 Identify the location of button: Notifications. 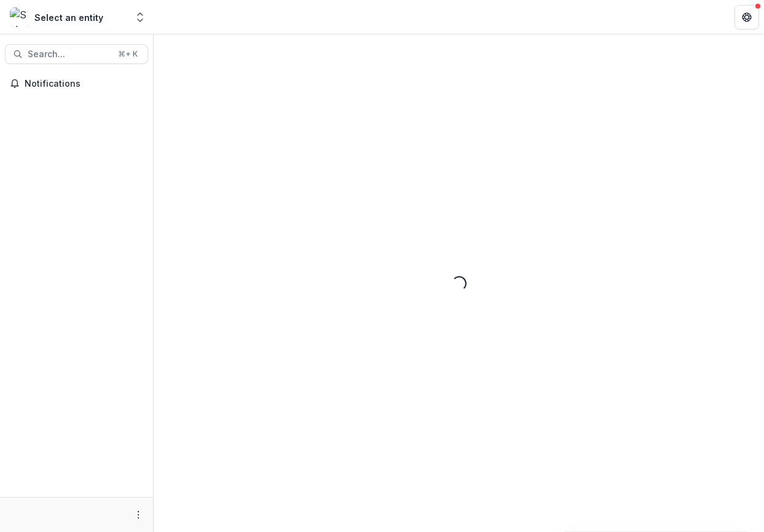
(77, 84).